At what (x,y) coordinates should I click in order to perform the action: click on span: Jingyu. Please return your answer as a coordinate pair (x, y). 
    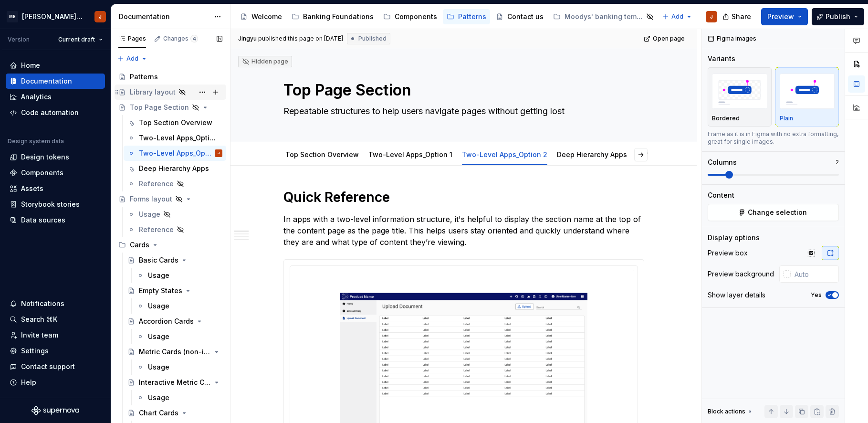
    Looking at the image, I should click on (247, 39).